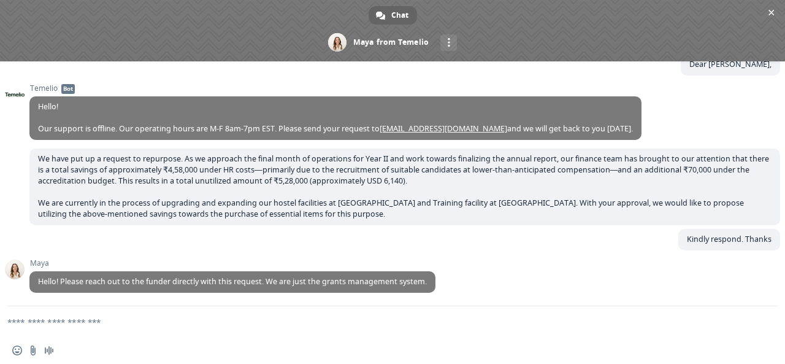  I want to click on span: Send a file, so click(33, 350).